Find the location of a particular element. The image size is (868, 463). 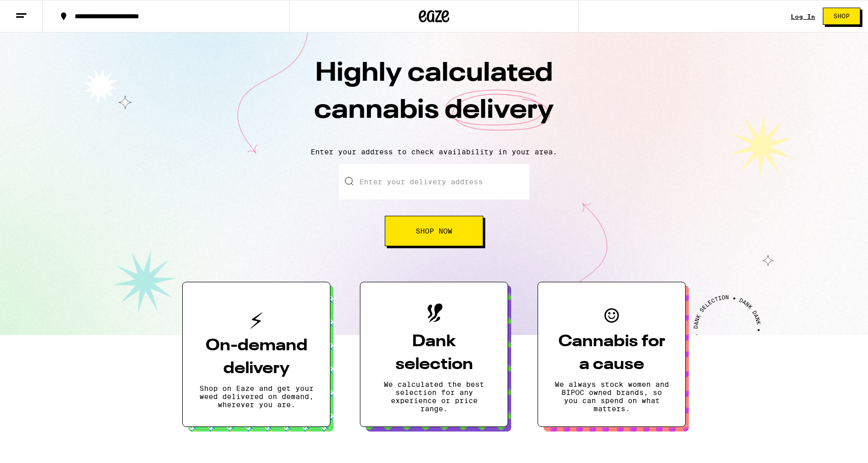

h3: Dank selection is located at coordinates (434, 353).